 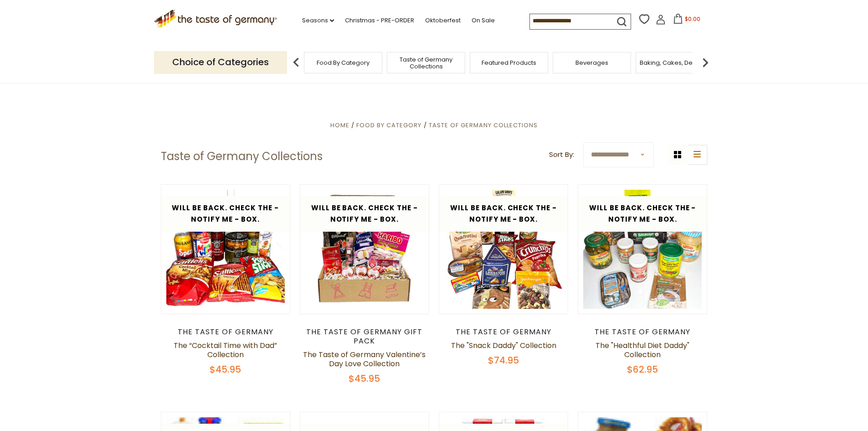 What do you see at coordinates (642, 249) in the screenshot?
I see `img: The "Healthful Diet Daddy" Collection` at bounding box center [642, 249].